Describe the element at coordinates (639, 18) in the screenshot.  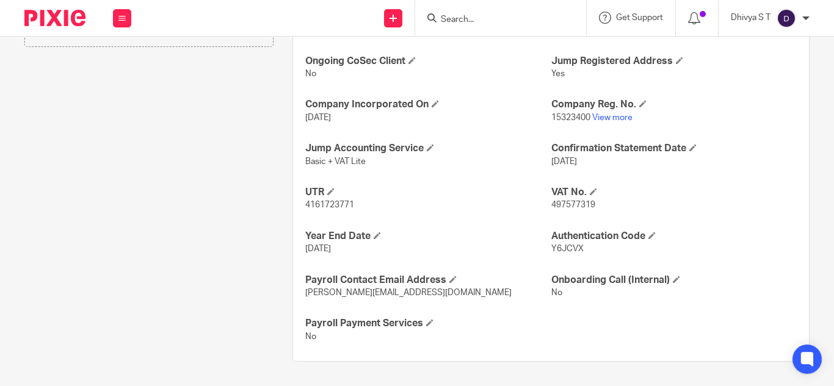
I see `span: Get Support` at that location.